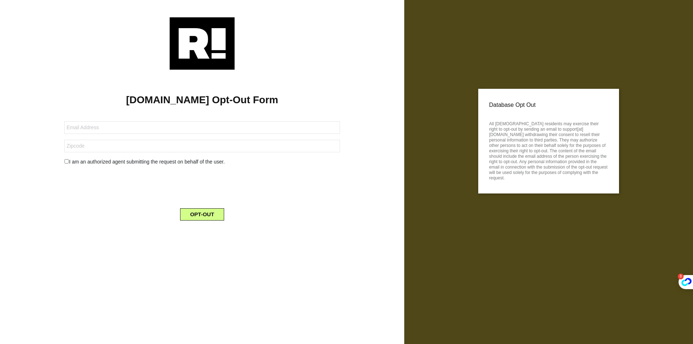 This screenshot has width=693, height=344. Describe the element at coordinates (549, 105) in the screenshot. I see `p: Database Opt Out` at that location.